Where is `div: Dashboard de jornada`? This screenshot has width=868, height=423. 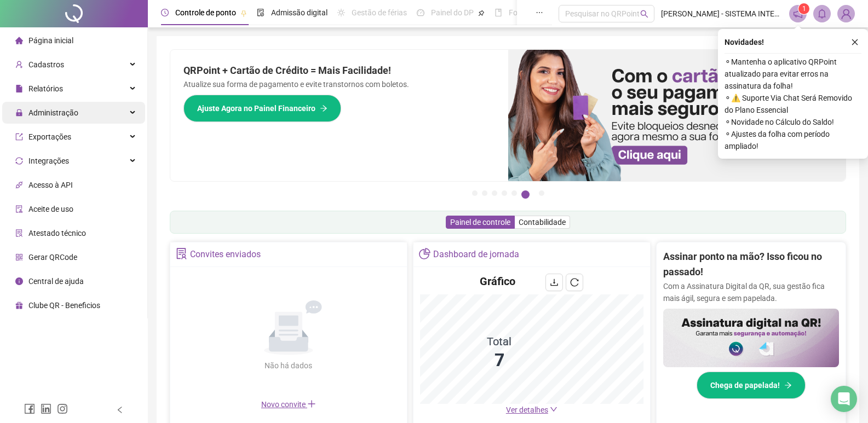
div: Dashboard de jornada is located at coordinates (476, 254).